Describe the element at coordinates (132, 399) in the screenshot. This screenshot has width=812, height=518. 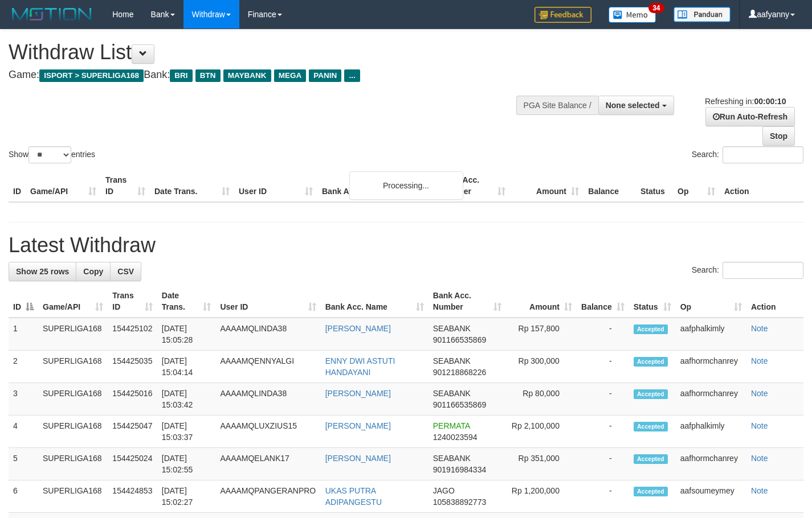
I see `td: 154425016` at that location.